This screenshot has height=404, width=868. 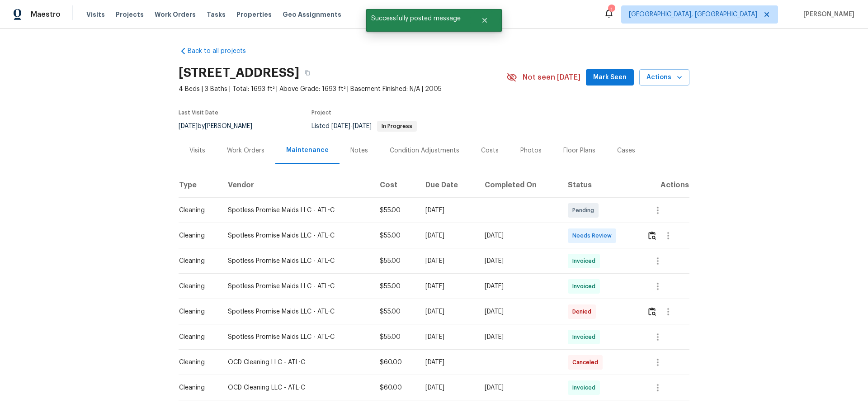 I want to click on div: Costs, so click(x=490, y=150).